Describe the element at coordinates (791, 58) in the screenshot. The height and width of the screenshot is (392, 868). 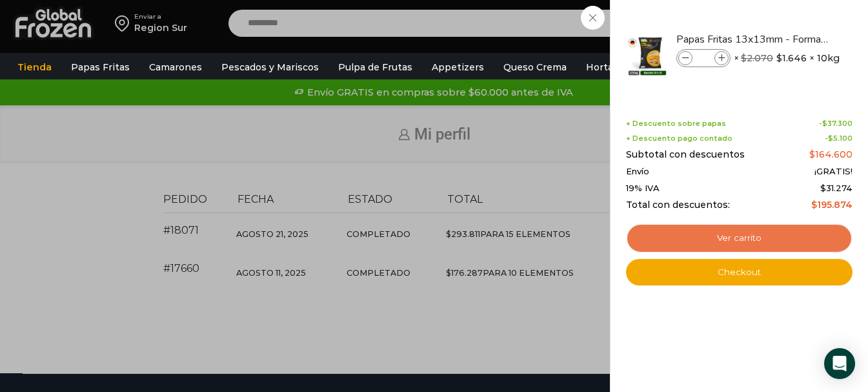
I see `bdi: 1.646` at that location.